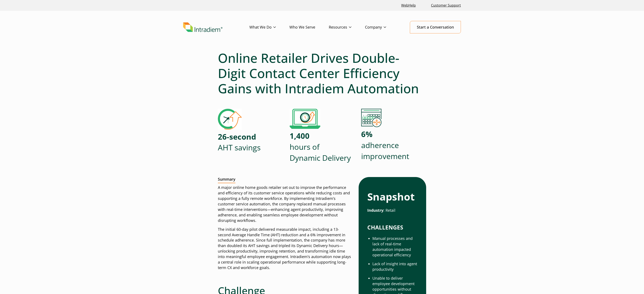 The image size is (644, 294). What do you see at coordinates (446, 5) in the screenshot?
I see `a: Customer Support` at bounding box center [446, 5].